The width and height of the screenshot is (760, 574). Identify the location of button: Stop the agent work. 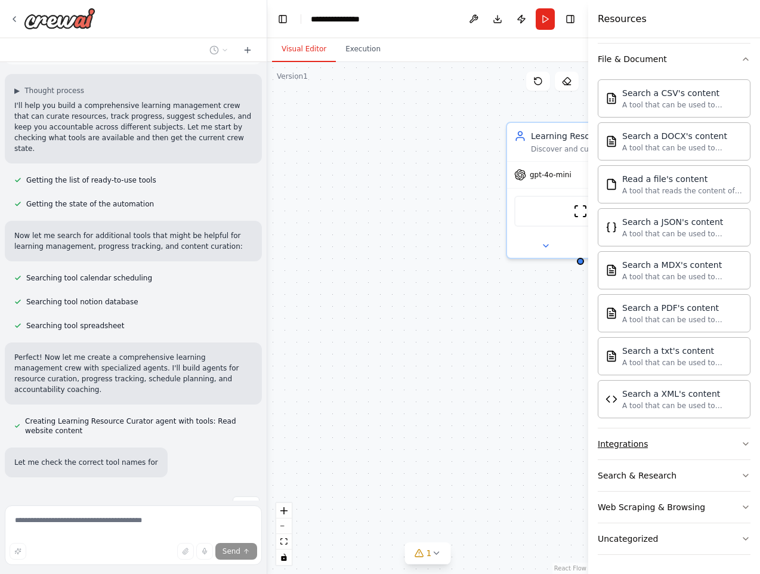
(246, 505).